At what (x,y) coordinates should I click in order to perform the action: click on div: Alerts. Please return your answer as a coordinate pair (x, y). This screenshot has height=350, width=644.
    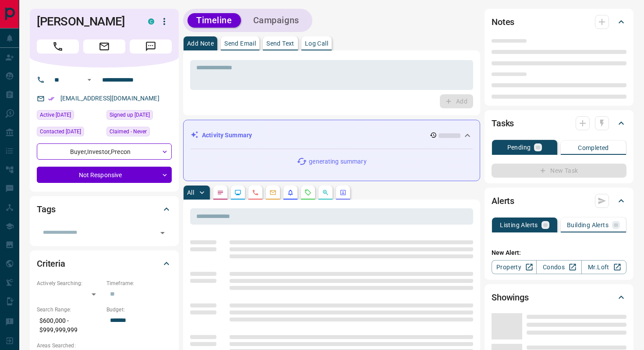
    Looking at the image, I should click on (559, 201).